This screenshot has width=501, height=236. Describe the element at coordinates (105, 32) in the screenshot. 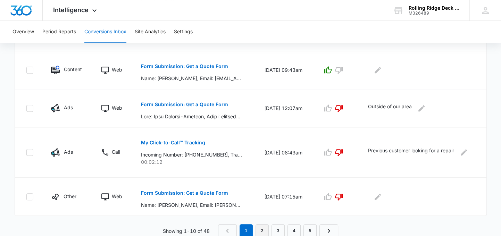

I see `button: Conversions Inbox` at that location.